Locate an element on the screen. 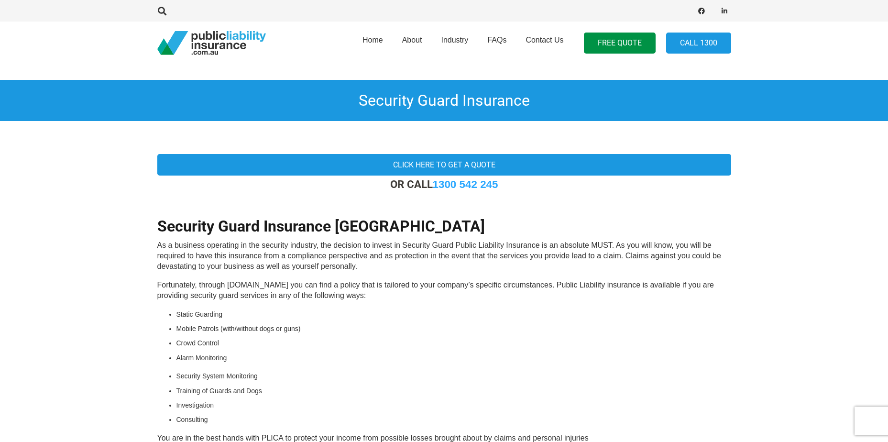  li: Training of Guards and Dogs is located at coordinates (454, 391).